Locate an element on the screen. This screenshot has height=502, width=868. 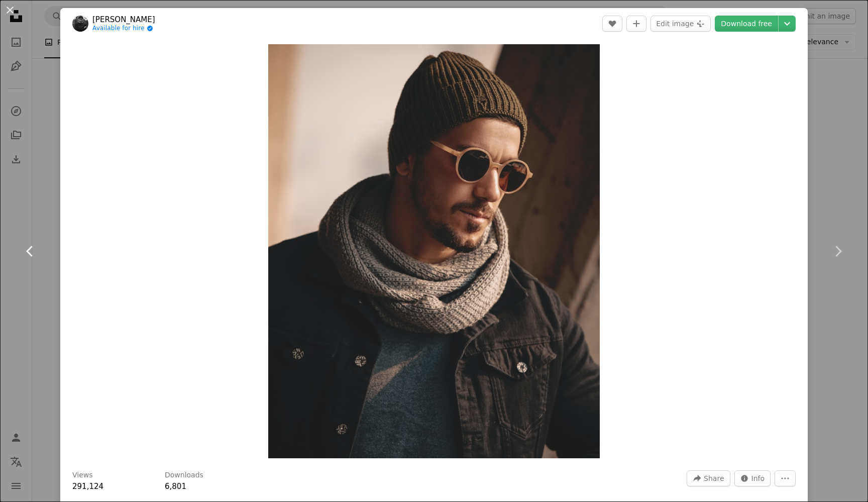
button: Choose download size is located at coordinates (787, 24).